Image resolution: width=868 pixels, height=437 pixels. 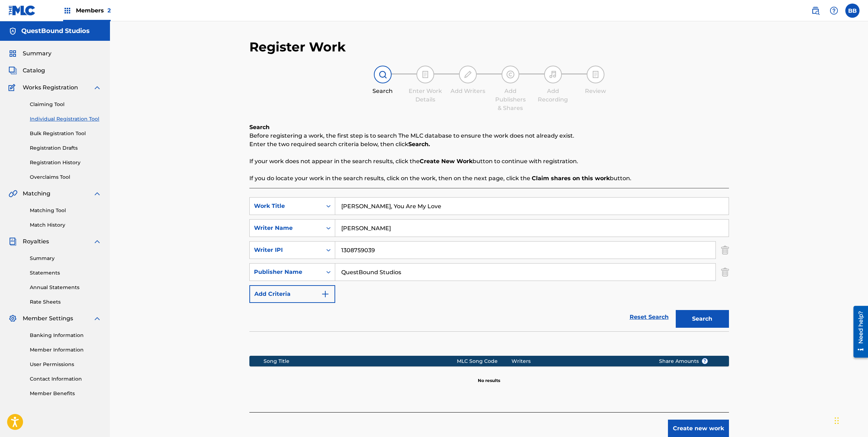 I want to click on span: Summary, so click(x=37, y=54).